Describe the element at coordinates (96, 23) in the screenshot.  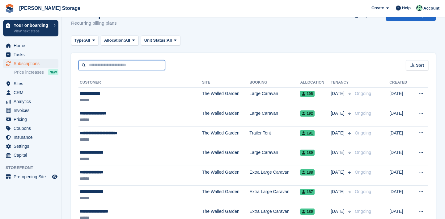
I see `p: Recurring billing plans` at that location.